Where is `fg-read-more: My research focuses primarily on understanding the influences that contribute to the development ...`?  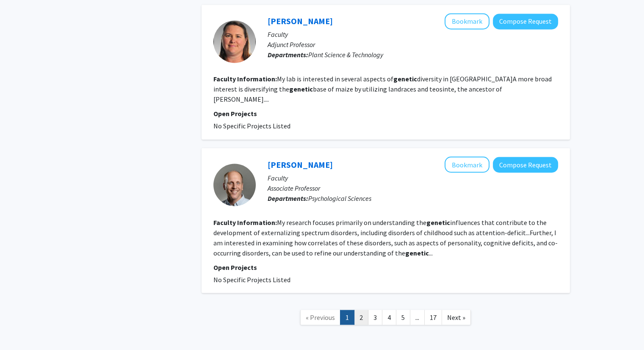
fg-read-more: My research focuses primarily on understanding the influences that contribute to the development ... is located at coordinates (385, 237).